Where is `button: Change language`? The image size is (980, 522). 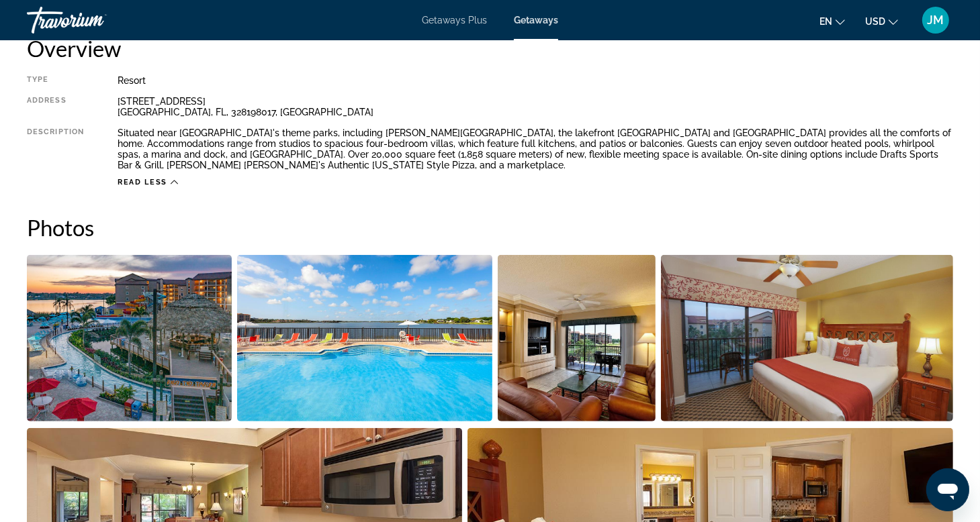 button: Change language is located at coordinates (832, 21).